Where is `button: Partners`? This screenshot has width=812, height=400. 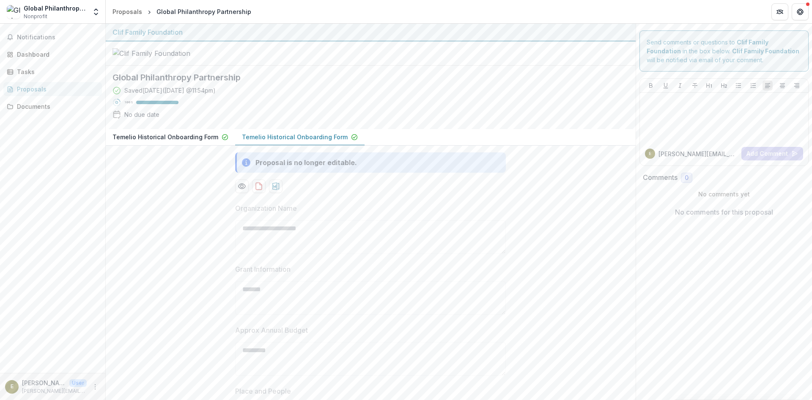 button: Partners is located at coordinates (780, 12).